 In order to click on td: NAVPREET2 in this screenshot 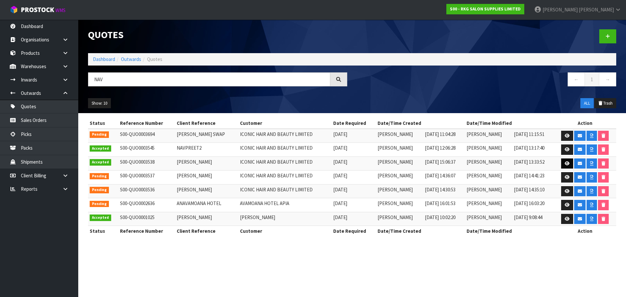, I will do `click(207, 150)`.